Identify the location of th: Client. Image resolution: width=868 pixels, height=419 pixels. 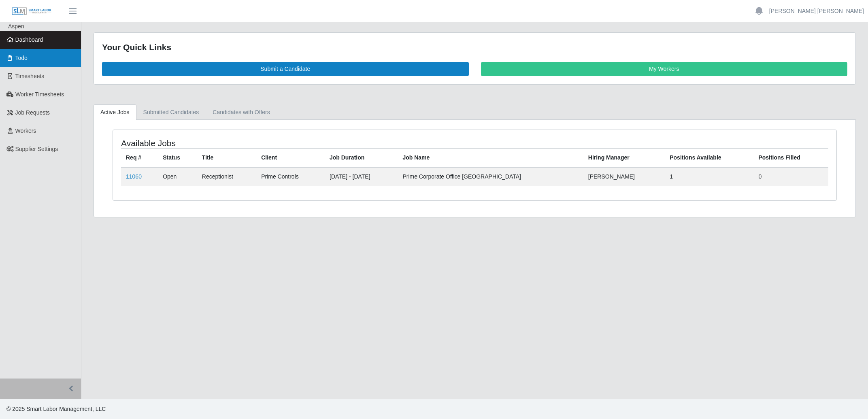
(290, 157).